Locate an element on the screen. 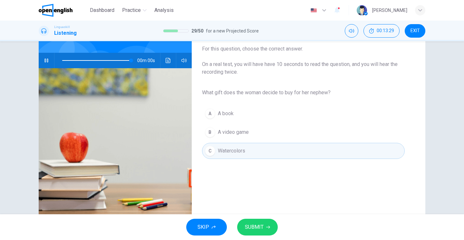 Image resolution: width=464 pixels, height=240 pixels. button: EXIT is located at coordinates (415, 31).